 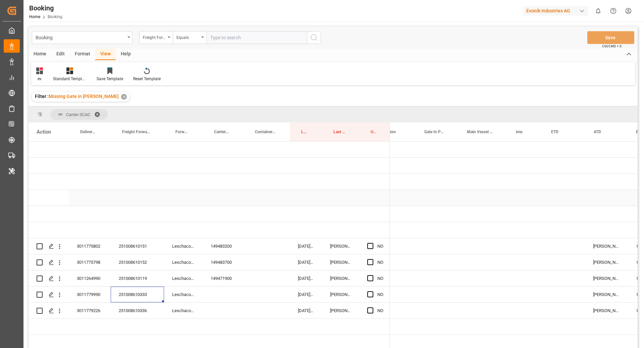 I want to click on div: 251008610151, so click(x=137, y=246).